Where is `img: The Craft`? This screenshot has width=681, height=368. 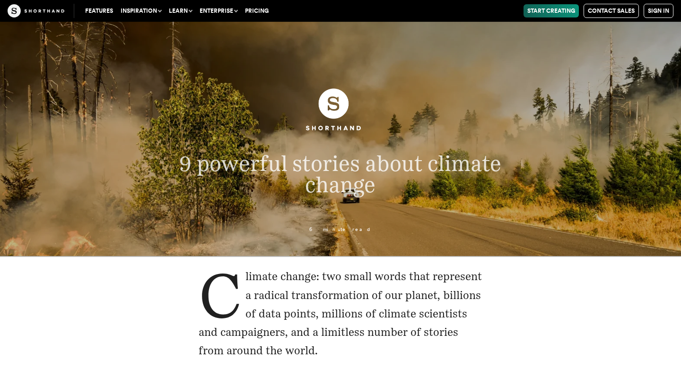
img: The Craft is located at coordinates (36, 11).